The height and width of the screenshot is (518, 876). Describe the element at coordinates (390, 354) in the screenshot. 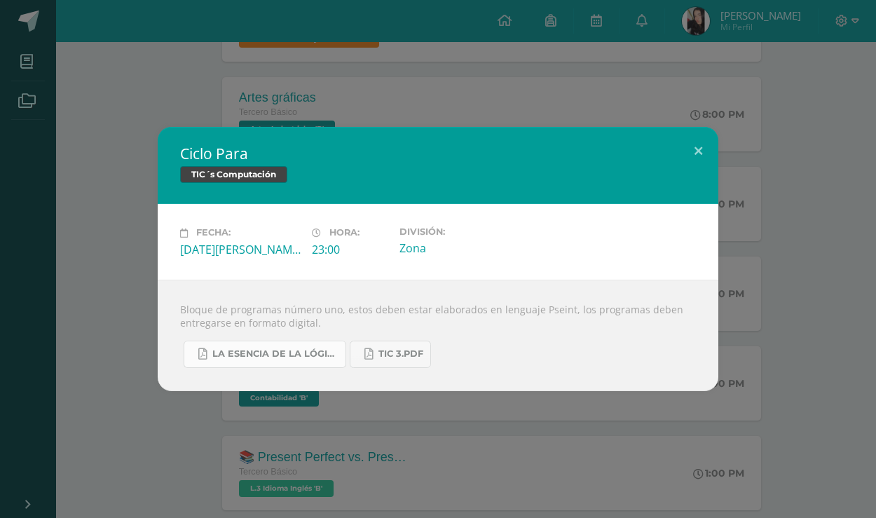

I see `a: Tic 3.pdf` at that location.